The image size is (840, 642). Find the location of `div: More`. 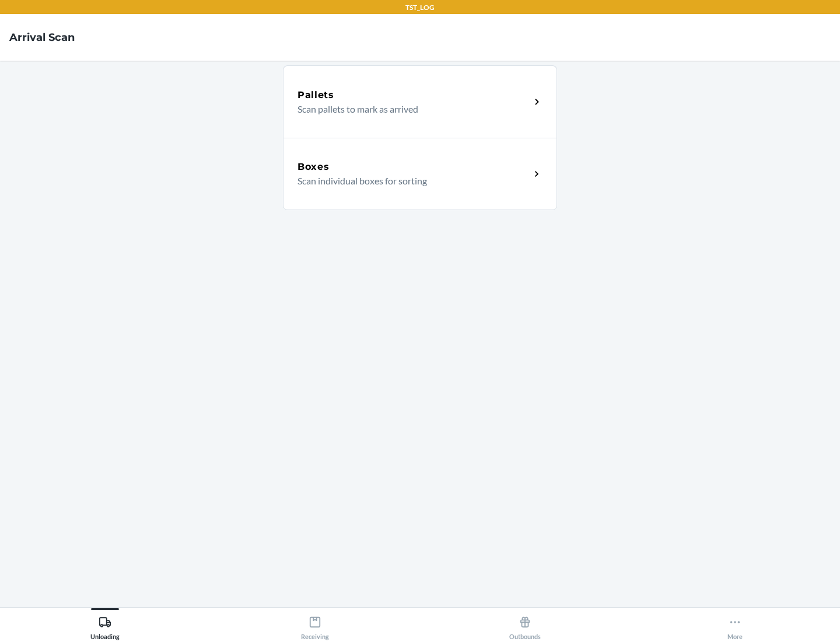

div: More is located at coordinates (735, 626).